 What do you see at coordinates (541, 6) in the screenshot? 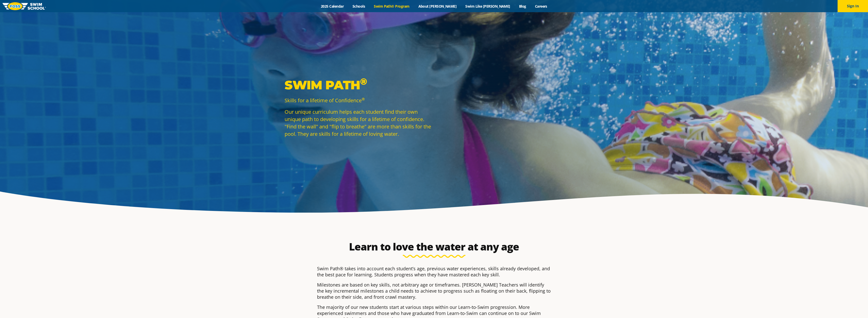
I see `a: Careers` at bounding box center [541, 6].